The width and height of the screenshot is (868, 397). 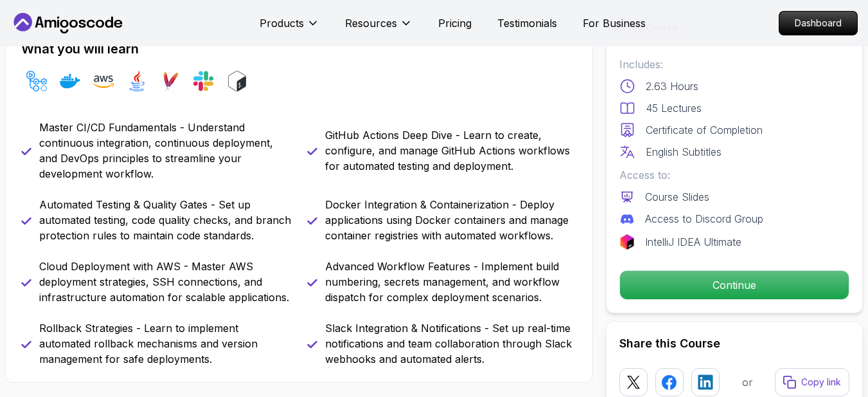 I want to click on p: Master CI/CD Fundamentals - Understand continuous integration, continuous deployment, and DevOps ..., so click(x=165, y=150).